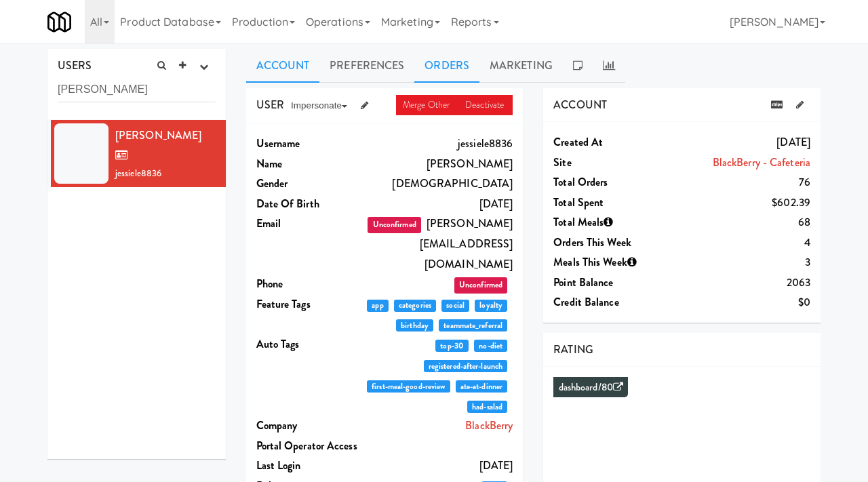 Image resolution: width=868 pixels, height=482 pixels. What do you see at coordinates (137, 90) in the screenshot?
I see `input: Search user` at bounding box center [137, 90].